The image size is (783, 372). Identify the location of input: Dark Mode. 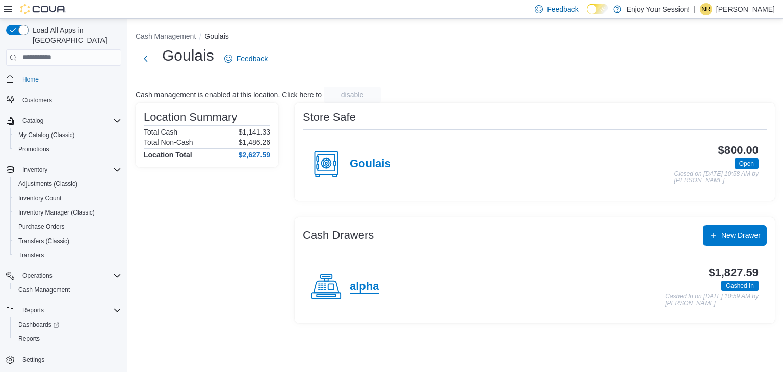
(597, 9).